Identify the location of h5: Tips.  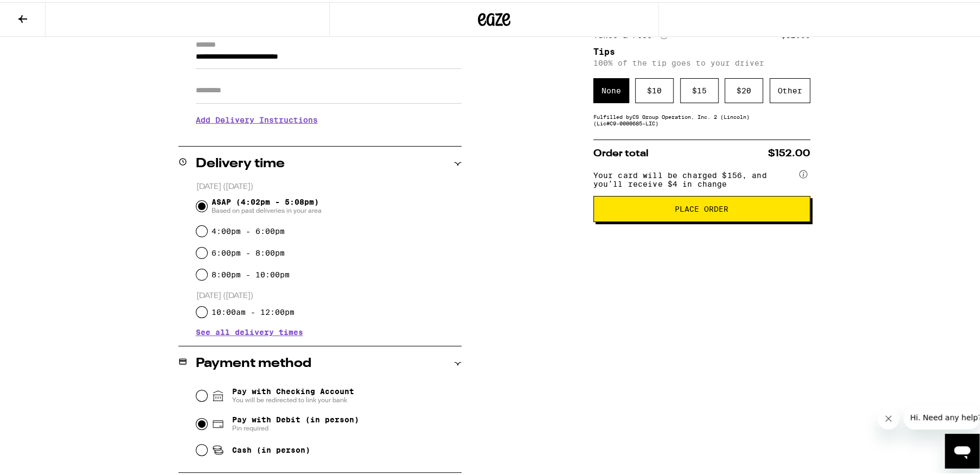
(702, 50).